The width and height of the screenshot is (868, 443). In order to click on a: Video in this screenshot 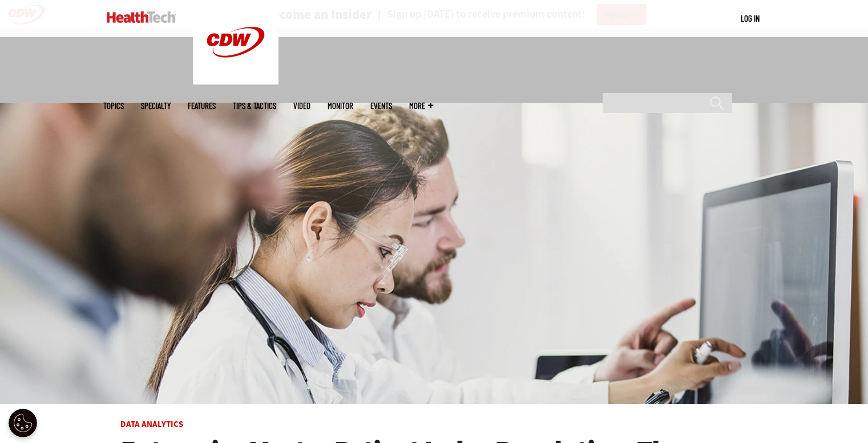, I will do `click(302, 106)`.